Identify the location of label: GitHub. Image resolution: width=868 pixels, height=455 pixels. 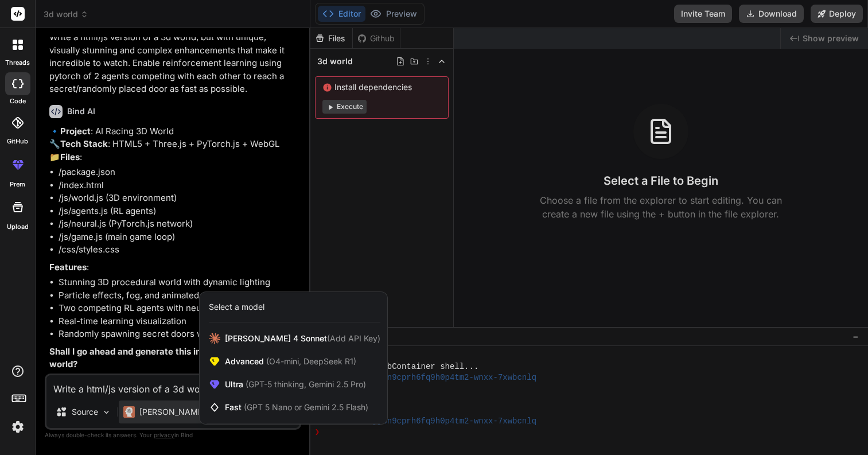
(17, 141).